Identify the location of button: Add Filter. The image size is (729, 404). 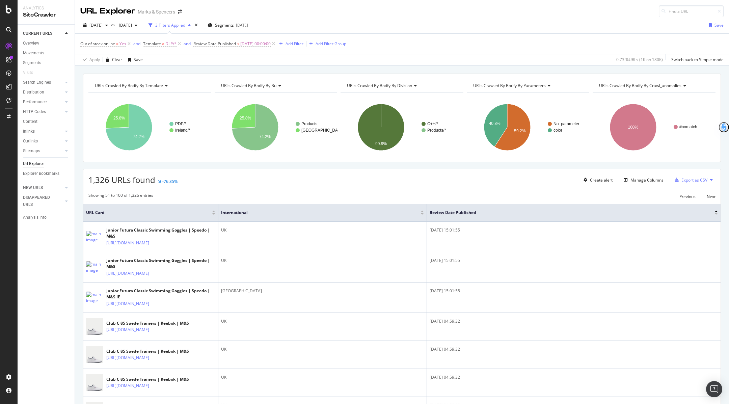
(290, 44).